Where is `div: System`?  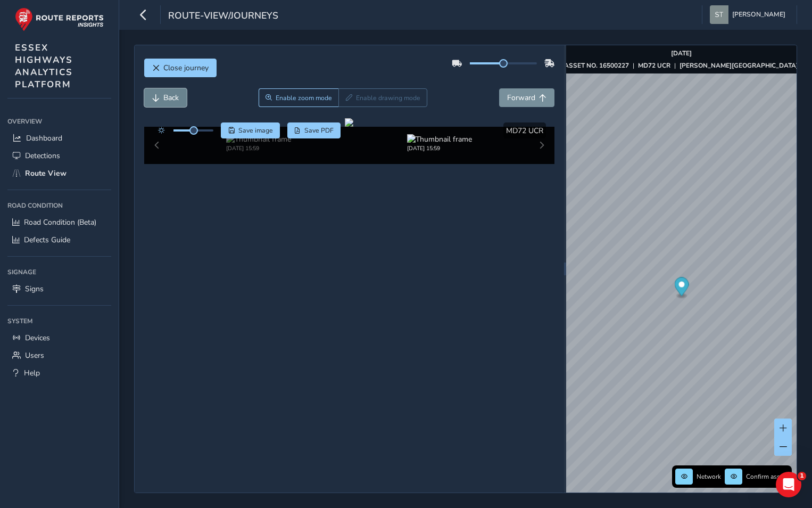 div: System is located at coordinates (59, 321).